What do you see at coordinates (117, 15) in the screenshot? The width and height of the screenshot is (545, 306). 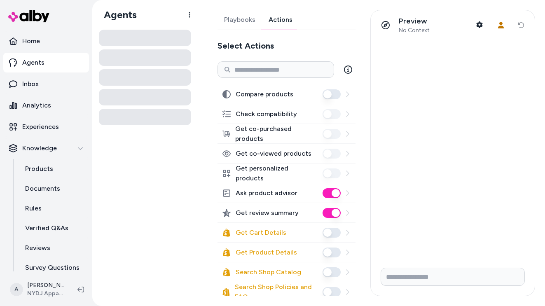 I see `h1: Agents` at bounding box center [117, 15].